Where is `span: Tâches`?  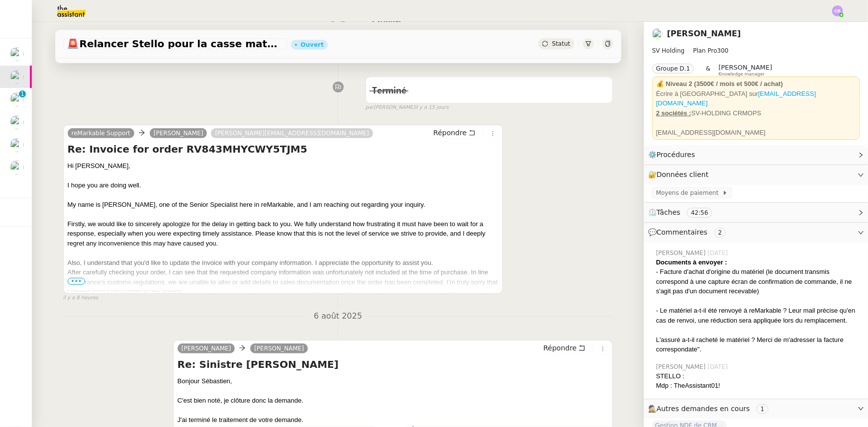 span: Tâches is located at coordinates (669, 212).